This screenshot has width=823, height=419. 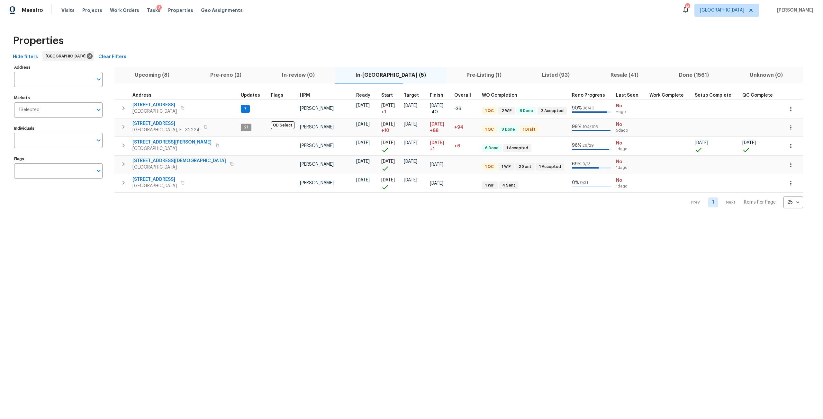 What do you see at coordinates (693, 75) in the screenshot?
I see `span: Done (1561)` at bounding box center [693, 75].